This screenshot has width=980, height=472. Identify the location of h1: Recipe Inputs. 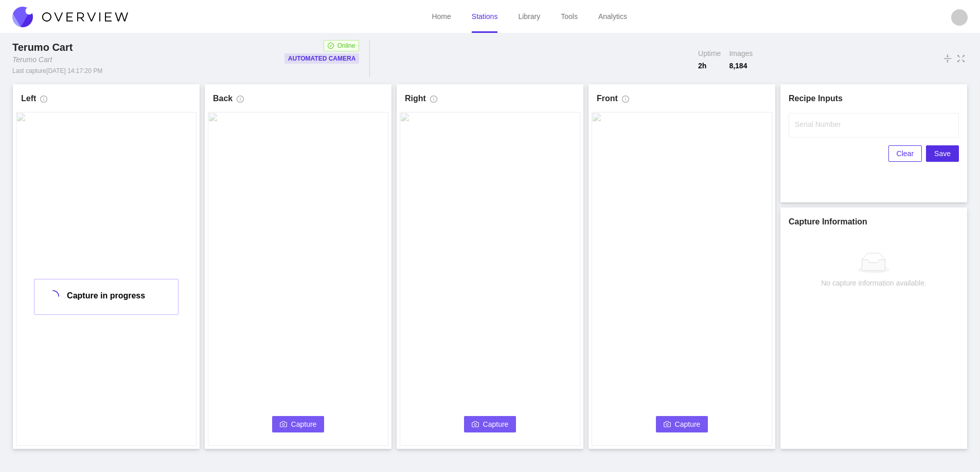
(873, 99).